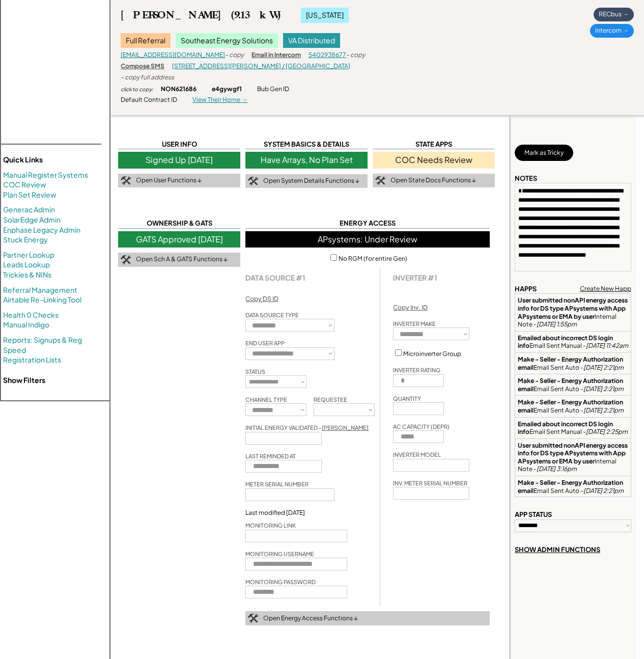 The width and height of the screenshot is (644, 659). What do you see at coordinates (312, 41) in the screenshot?
I see `div: VA Distributed` at bounding box center [312, 41].